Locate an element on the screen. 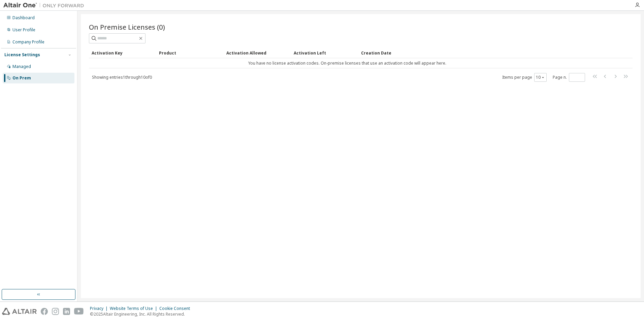 Image resolution: width=644 pixels, height=321 pixels. p: © 2025 Altair Engineering, Inc. All Rights Reserved. is located at coordinates (142, 314).